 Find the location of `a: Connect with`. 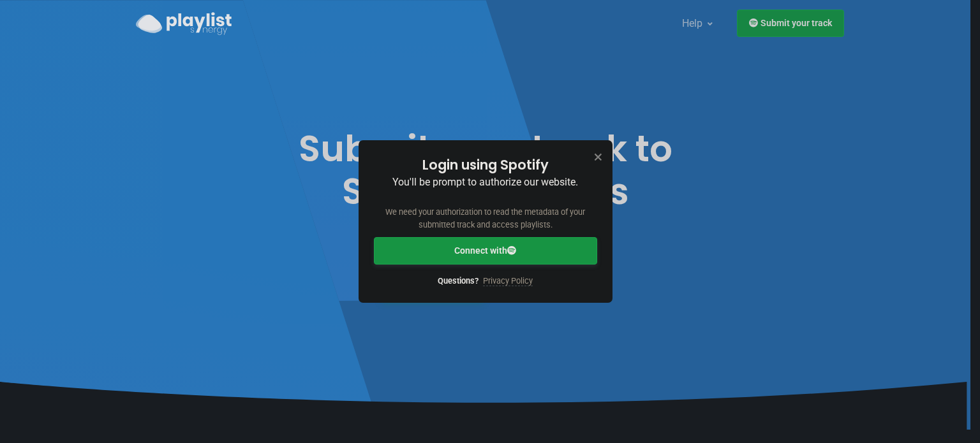

a: Connect with is located at coordinates (485, 251).